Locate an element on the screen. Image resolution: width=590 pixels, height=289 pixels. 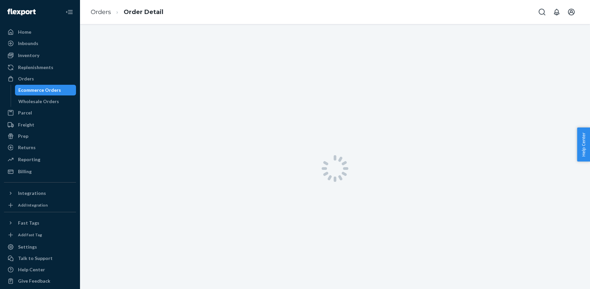
div: Billing is located at coordinates (25, 171).